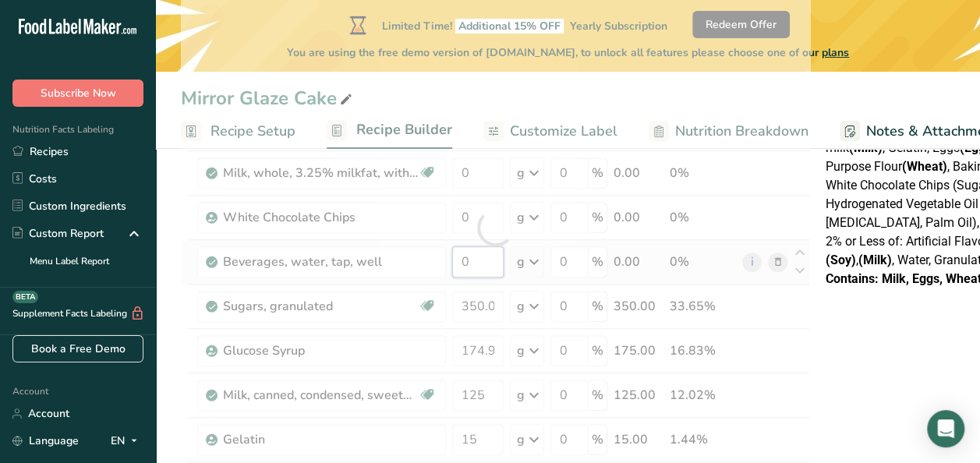 Image resolution: width=980 pixels, height=463 pixels. Describe the element at coordinates (925, 166) in the screenshot. I see `b: (Wheat)` at that location.